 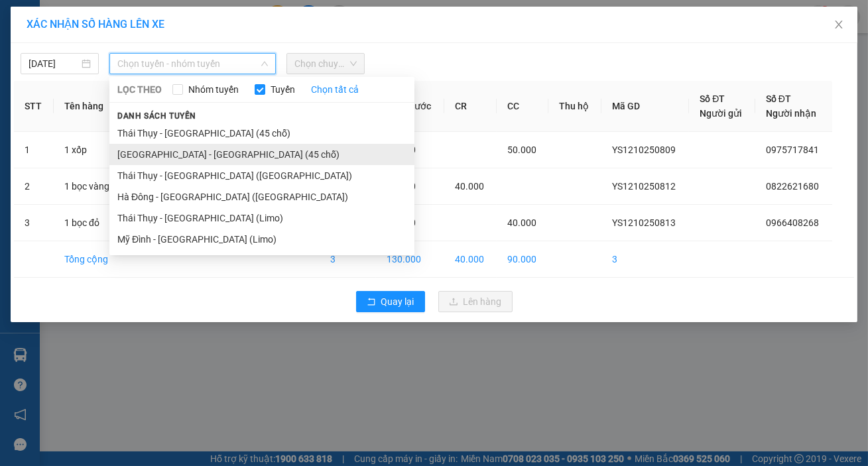 I want to click on span: 0975717841, so click(x=792, y=149).